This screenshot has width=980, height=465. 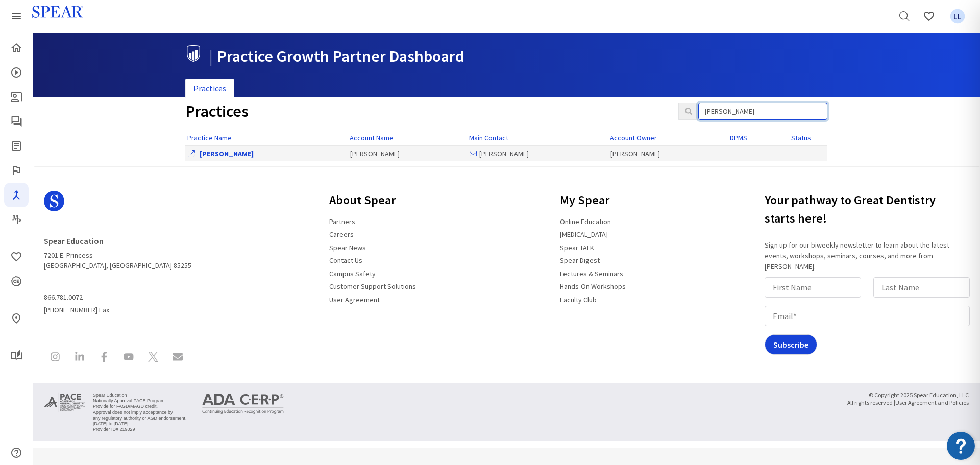 What do you see at coordinates (592, 200) in the screenshot?
I see `h3: My Spear` at bounding box center [592, 200].